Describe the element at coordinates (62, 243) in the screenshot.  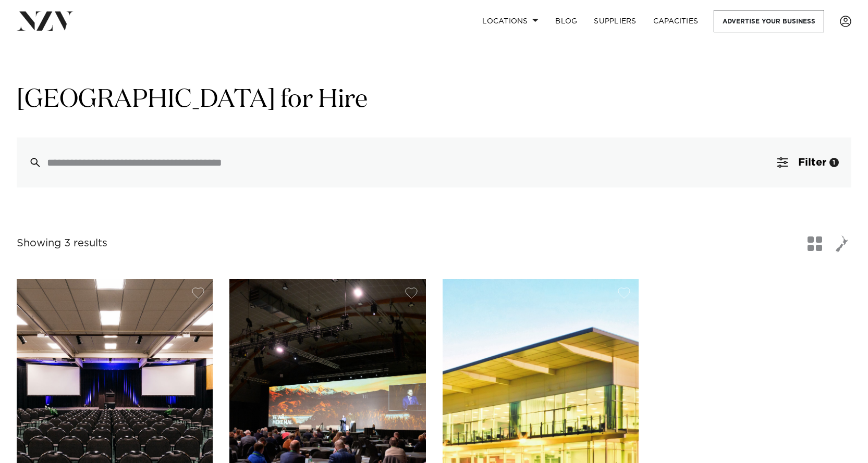
I see `div: Showing 3 results` at that location.